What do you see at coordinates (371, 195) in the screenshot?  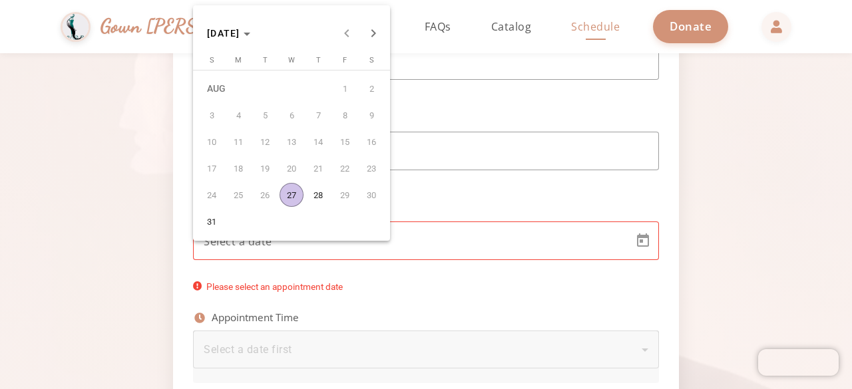 I see `button: August 30, 2025` at bounding box center [371, 195].